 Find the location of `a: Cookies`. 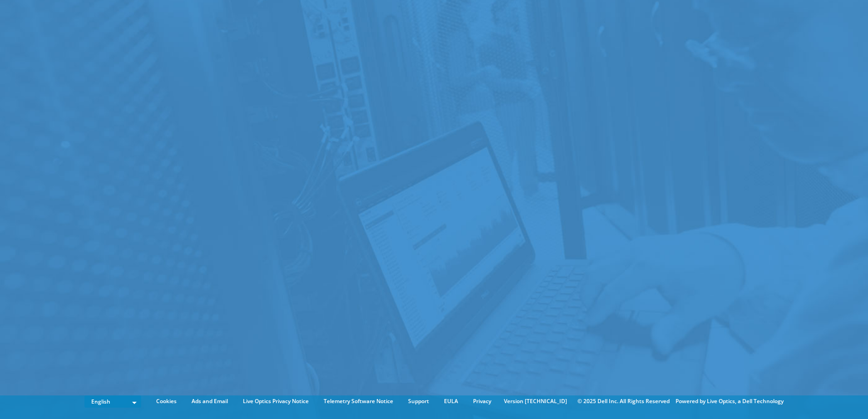

a: Cookies is located at coordinates (166, 402).